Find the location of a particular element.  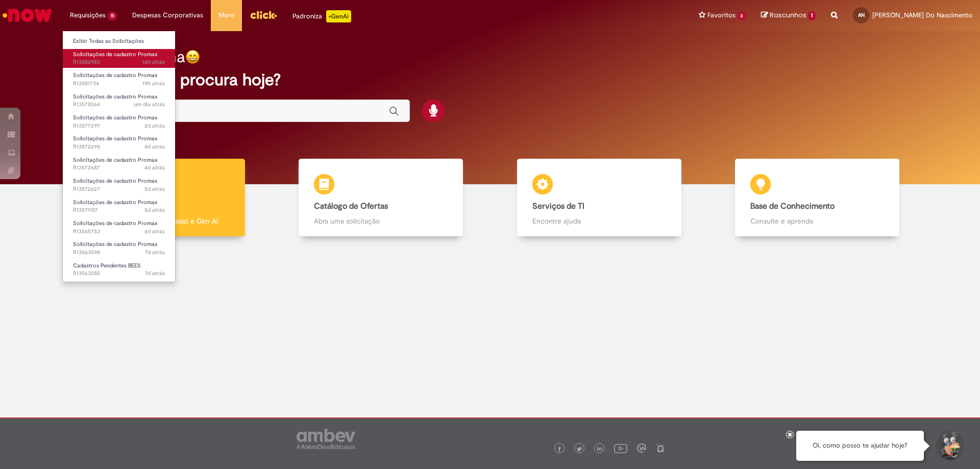

a: Aberto R13582983 : Solicitações de cadastro Promax is located at coordinates (119, 58).